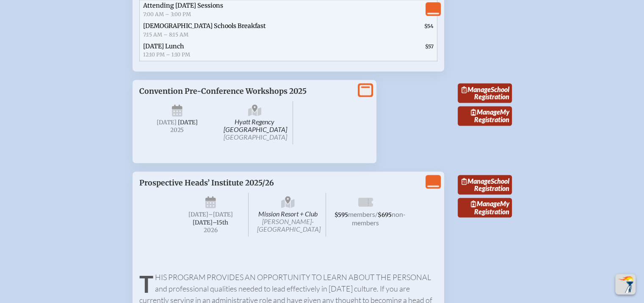  Describe the element at coordinates (166, 34) in the screenshot. I see `span: 7:15 AM – 8:15 AM` at that location.